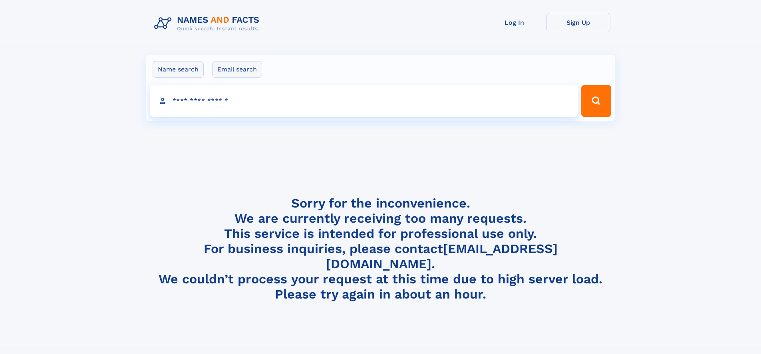 Image resolution: width=761 pixels, height=354 pixels. Describe the element at coordinates (209, 24) in the screenshot. I see `img: Logo Names and Facts` at that location.